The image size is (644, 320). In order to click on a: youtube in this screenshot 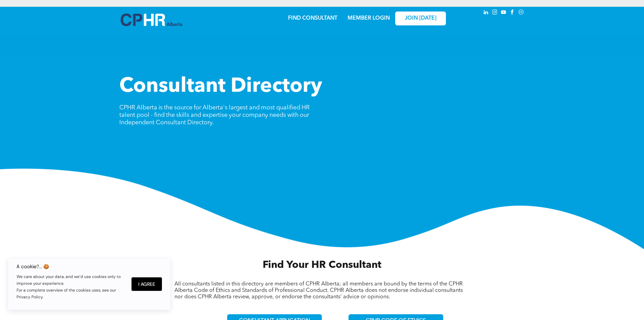, I will do `click(504, 13)`.